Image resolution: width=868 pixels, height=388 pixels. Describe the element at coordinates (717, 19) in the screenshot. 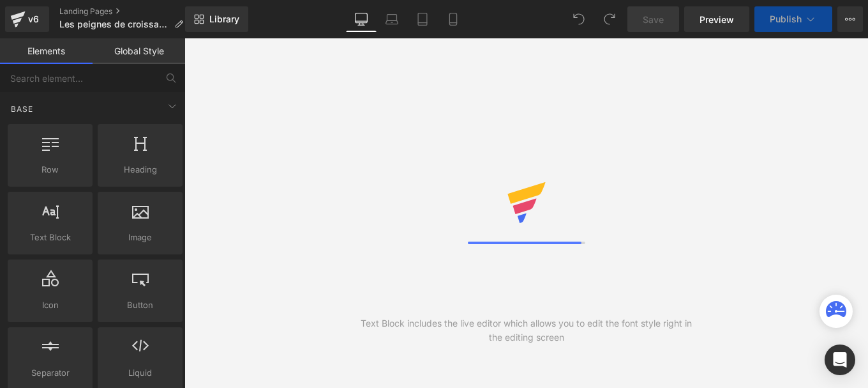

I see `span: Preview` at that location.